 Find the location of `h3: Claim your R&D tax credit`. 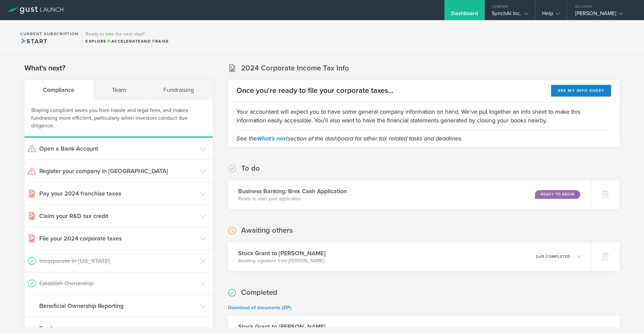

h3: Claim your R&D tax credit is located at coordinates (118, 216).